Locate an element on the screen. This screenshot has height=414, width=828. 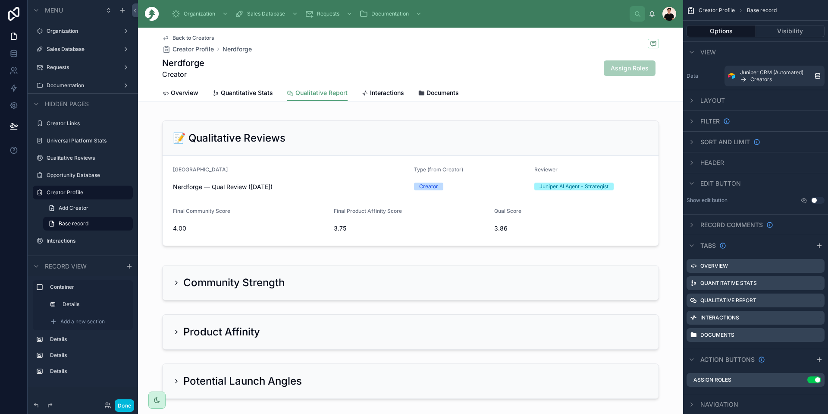
label: Organization is located at coordinates (81, 31).